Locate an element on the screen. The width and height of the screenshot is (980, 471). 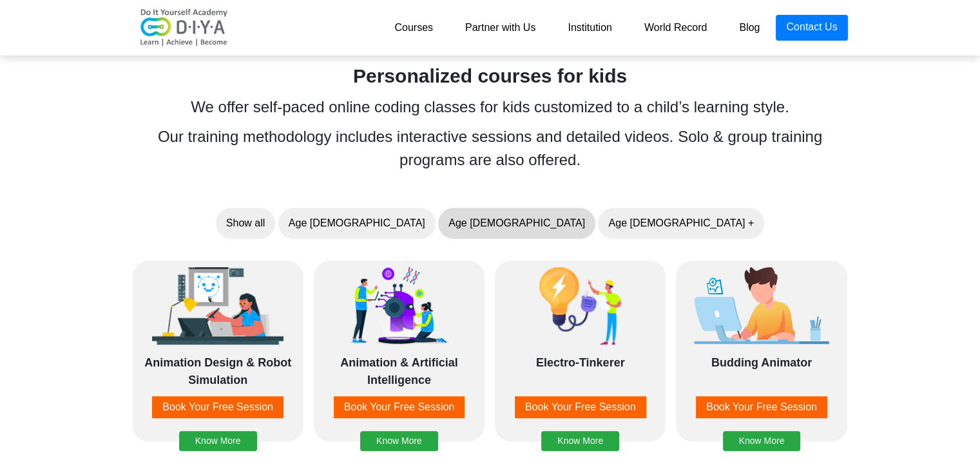
a: Institution is located at coordinates (589, 28).